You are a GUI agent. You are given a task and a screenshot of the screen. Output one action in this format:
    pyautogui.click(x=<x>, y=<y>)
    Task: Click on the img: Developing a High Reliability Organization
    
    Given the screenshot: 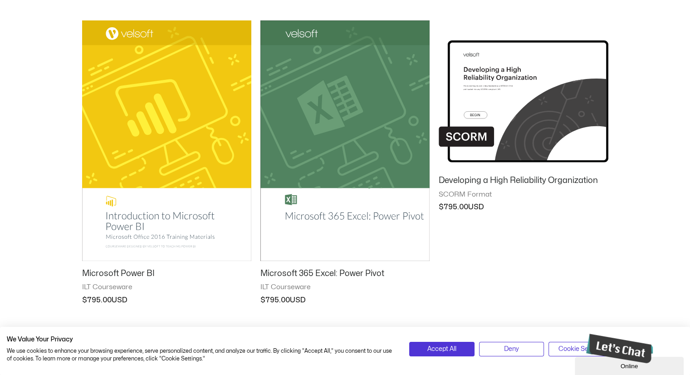 What is the action you would take?
    pyautogui.click(x=523, y=94)
    